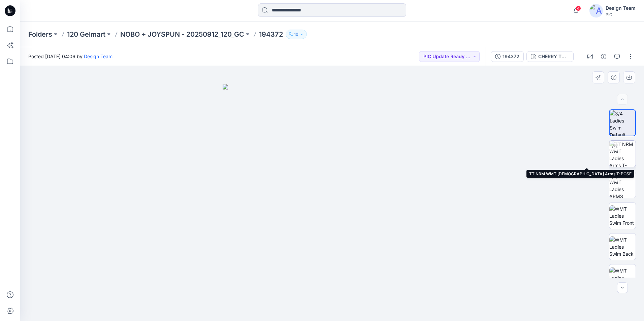 This screenshot has width=644, height=321. I want to click on a: 120 Gelmart, so click(86, 35).